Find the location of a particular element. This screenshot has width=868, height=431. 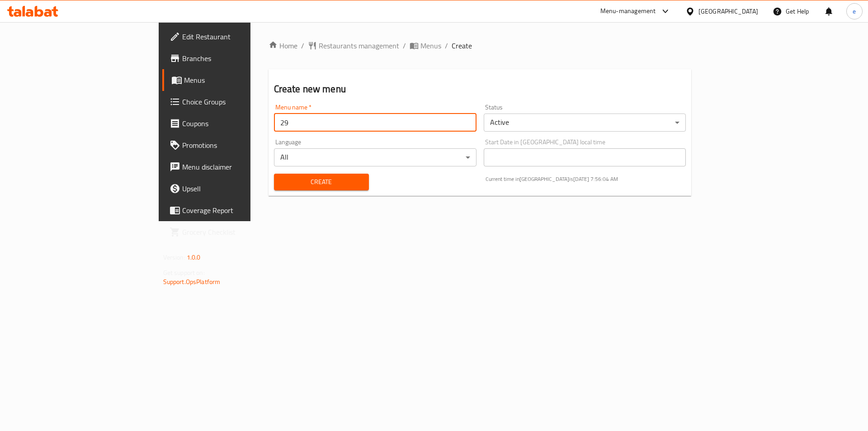

span: Promotions is located at coordinates (239, 145).